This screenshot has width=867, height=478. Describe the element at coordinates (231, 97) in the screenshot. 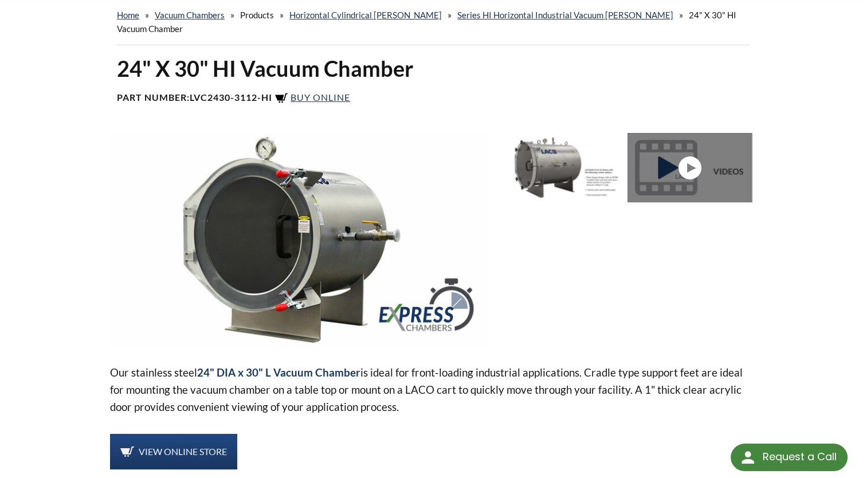

I see `b: LVC2430-3112-HI` at that location.